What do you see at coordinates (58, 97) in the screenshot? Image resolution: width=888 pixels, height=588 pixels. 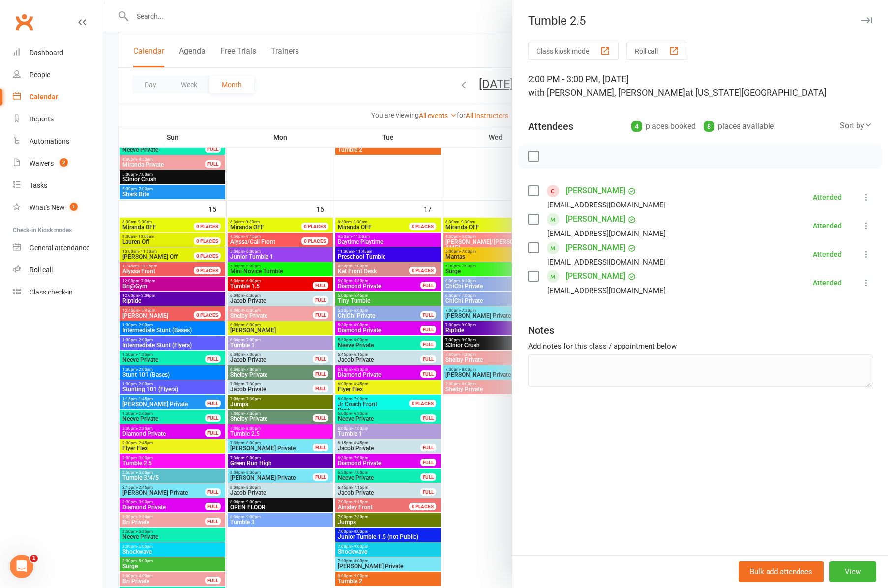 I see `a: Calendar` at bounding box center [58, 97].